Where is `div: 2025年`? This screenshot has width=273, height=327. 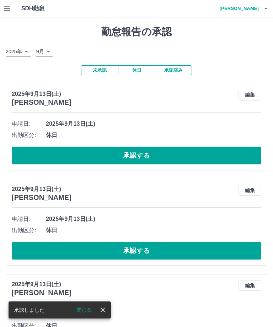 div: 2025年 is located at coordinates (18, 52).